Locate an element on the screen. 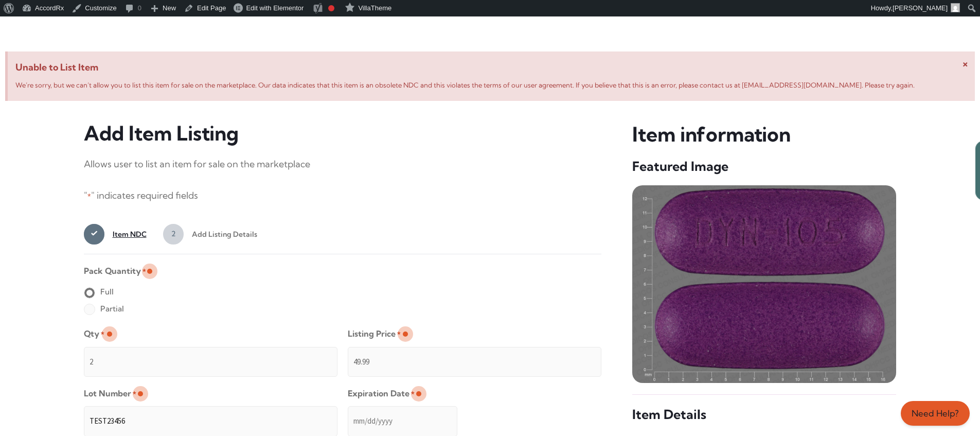 This screenshot has height=436, width=980. label: Qty is located at coordinates (94, 334).